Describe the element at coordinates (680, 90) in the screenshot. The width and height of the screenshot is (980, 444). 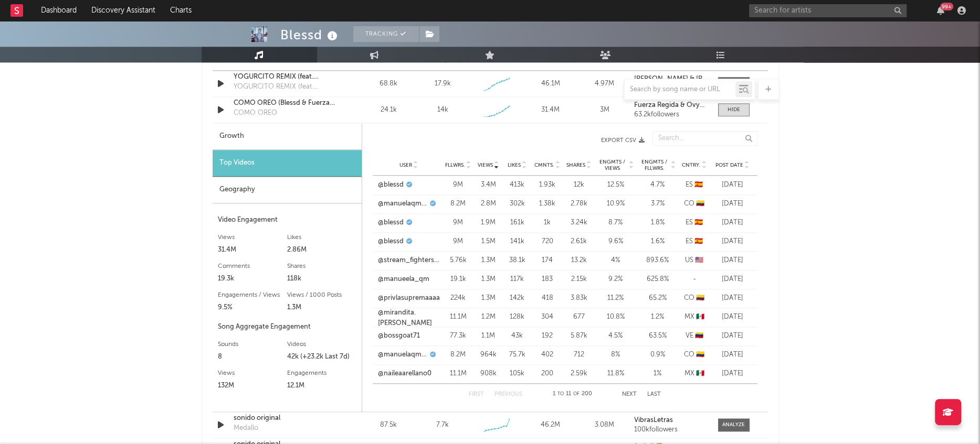
I see `input: Search by song name or URL` at that location.